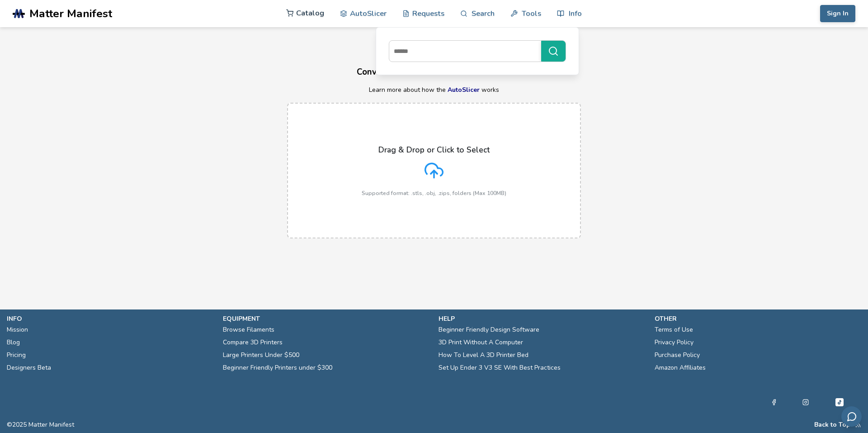 This screenshot has width=868, height=433. Describe the element at coordinates (484, 355) in the screenshot. I see `a: How To Level A 3D Printer Bed` at that location.